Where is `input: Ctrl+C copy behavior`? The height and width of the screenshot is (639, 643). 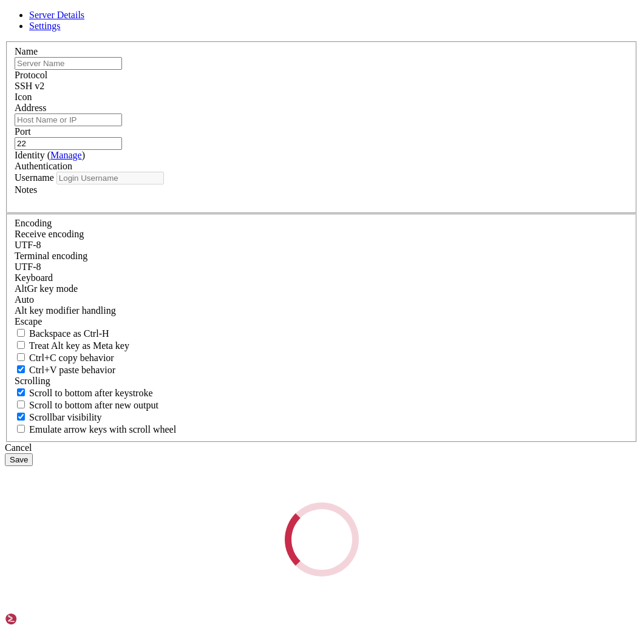 input: Ctrl+C copy behavior is located at coordinates (21, 357).